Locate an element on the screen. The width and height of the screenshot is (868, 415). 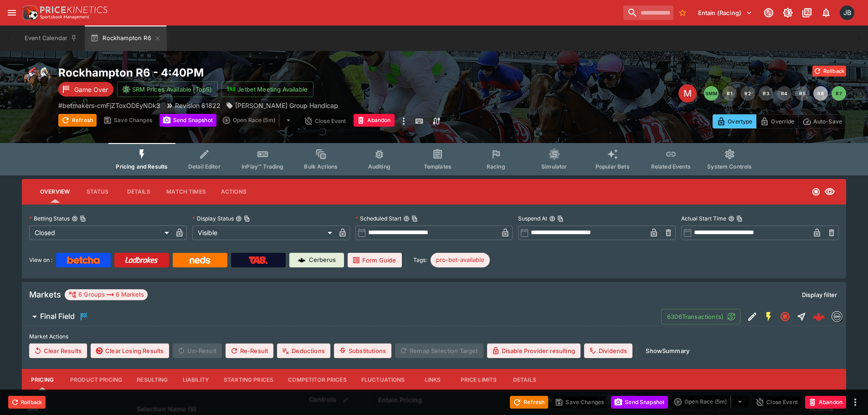
button: Straight is located at coordinates (801, 317).